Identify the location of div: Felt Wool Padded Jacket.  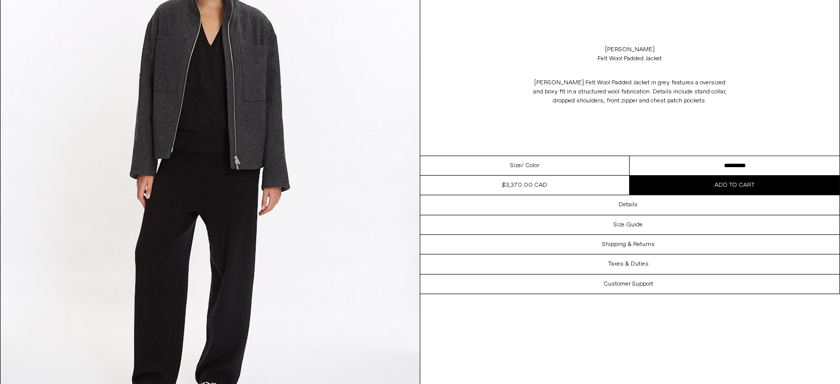
(630, 59).